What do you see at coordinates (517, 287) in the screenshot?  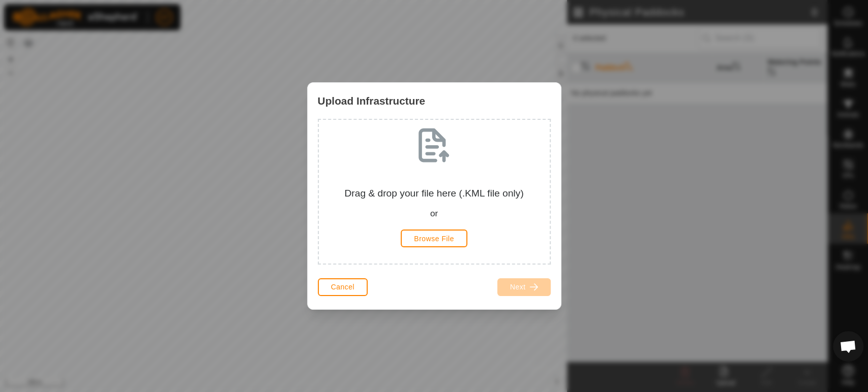 I see `span: Next` at bounding box center [517, 287].